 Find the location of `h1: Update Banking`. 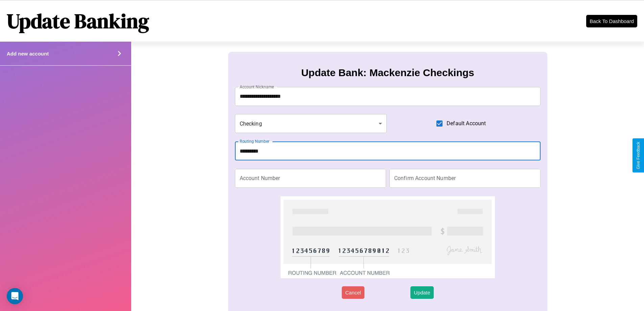

h1: Update Banking is located at coordinates (78, 21).